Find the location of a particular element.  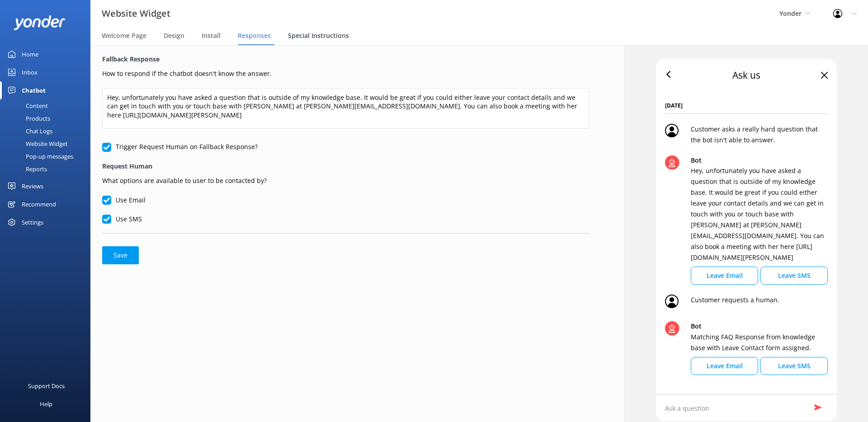

p: Customer requests a human. is located at coordinates (735, 303).